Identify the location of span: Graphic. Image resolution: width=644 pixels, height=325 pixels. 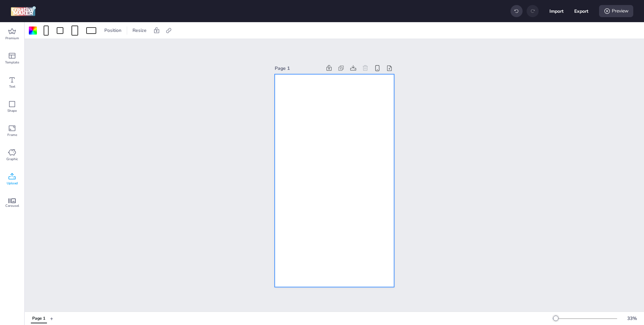
(12, 159).